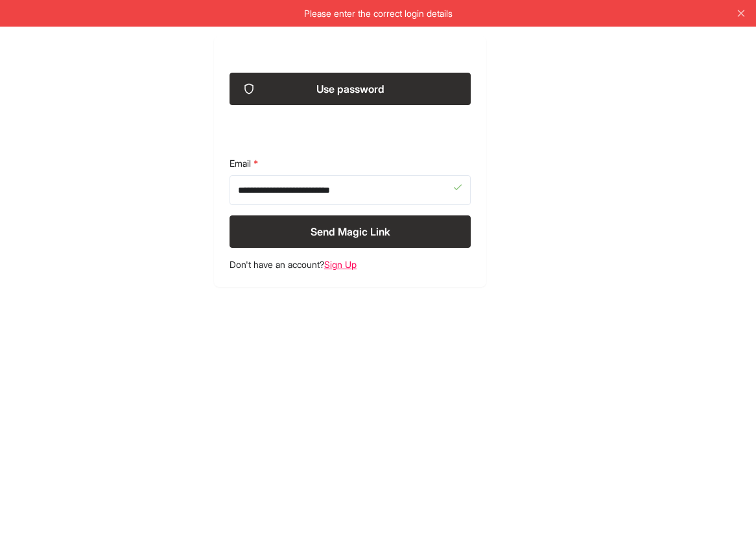 Image resolution: width=756 pixels, height=534 pixels. Describe the element at coordinates (378, 14) in the screenshot. I see `p: Please enter the correct login details` at that location.